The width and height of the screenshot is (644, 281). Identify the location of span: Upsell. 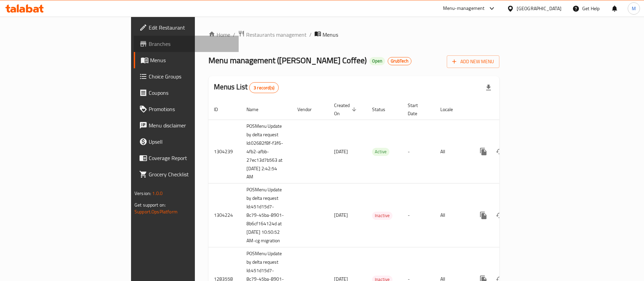
(191, 142).